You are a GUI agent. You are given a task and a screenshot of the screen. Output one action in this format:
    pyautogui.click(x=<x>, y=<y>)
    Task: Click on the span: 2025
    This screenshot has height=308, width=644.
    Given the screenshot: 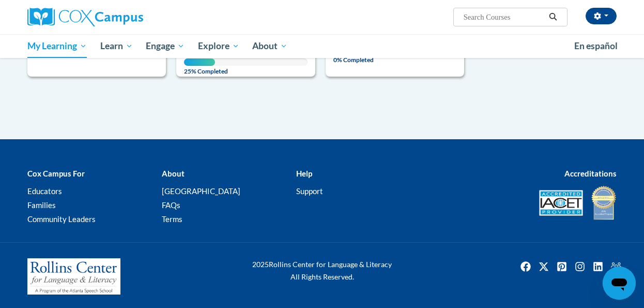 What is the action you would take?
    pyautogui.click(x=260, y=263)
    